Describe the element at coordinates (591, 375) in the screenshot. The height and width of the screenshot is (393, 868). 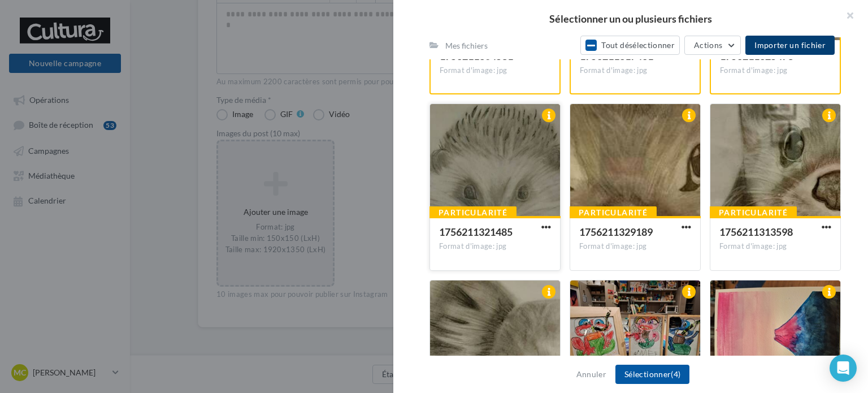
I see `button: Annuler` at that location.